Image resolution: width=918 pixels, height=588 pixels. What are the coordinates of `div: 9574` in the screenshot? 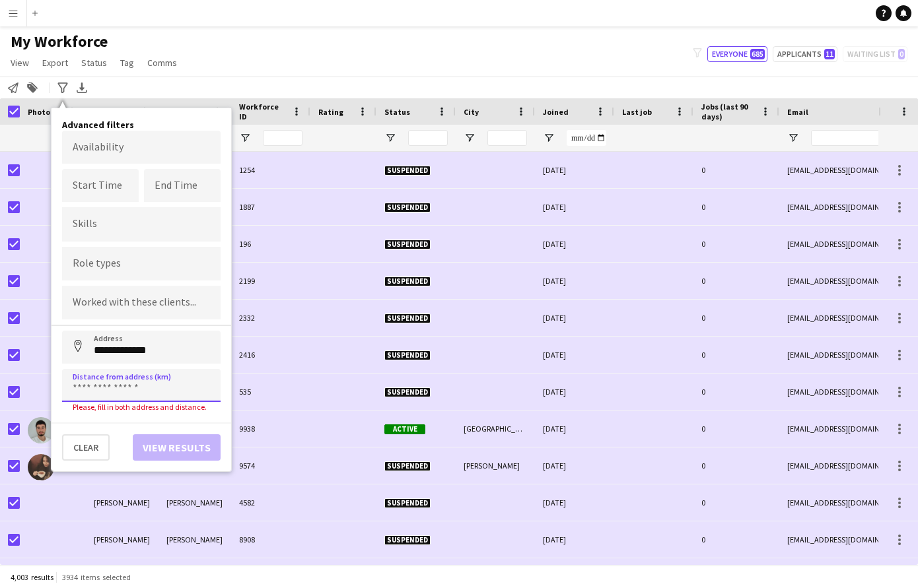 It's located at (271, 466).